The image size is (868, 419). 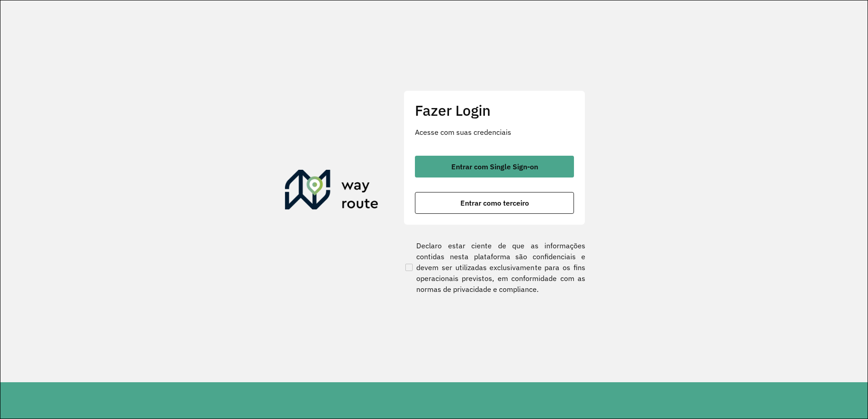 What do you see at coordinates (495, 132) in the screenshot?
I see `p: Acesse com suas credenciais` at bounding box center [495, 132].